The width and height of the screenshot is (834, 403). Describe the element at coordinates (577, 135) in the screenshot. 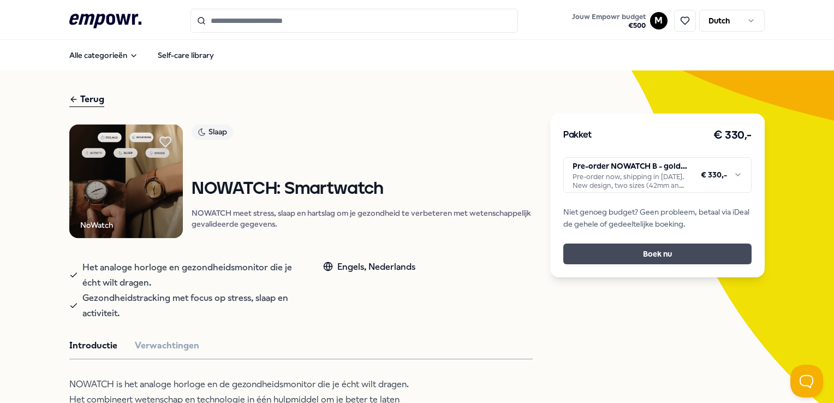

I see `h3: Pakket` at that location.